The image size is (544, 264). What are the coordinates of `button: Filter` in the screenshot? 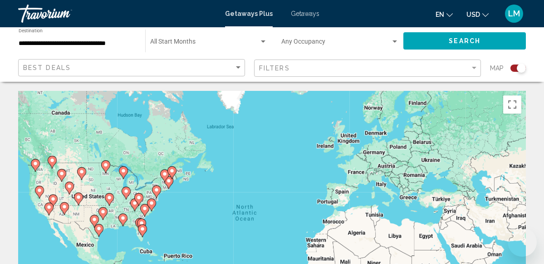 It's located at (368, 68).